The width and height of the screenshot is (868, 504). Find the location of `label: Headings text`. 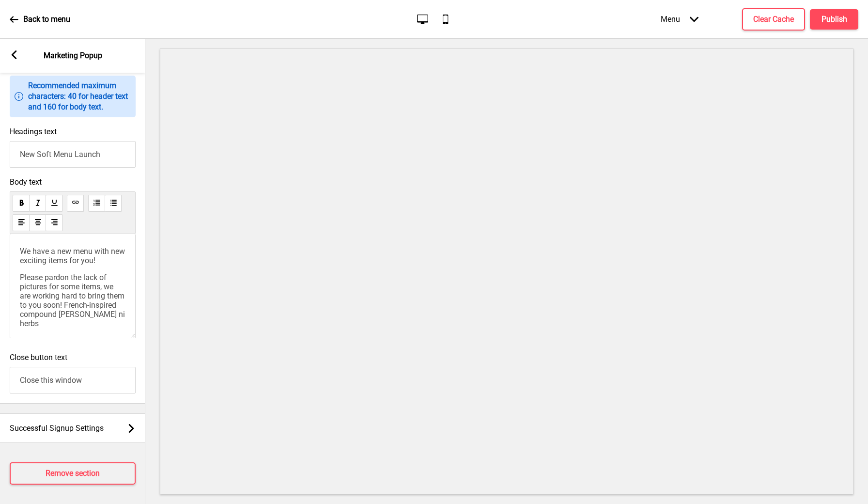

label: Headings text is located at coordinates (33, 131).